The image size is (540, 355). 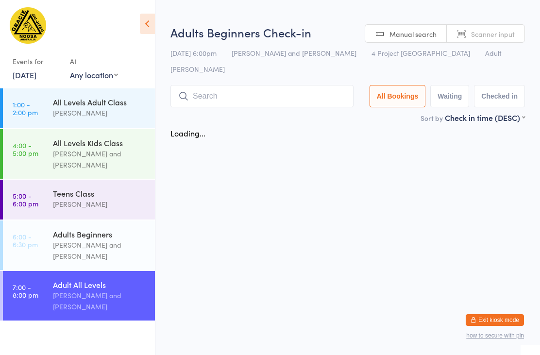 I want to click on time: 4:00 - 5:00 pm, so click(x=25, y=149).